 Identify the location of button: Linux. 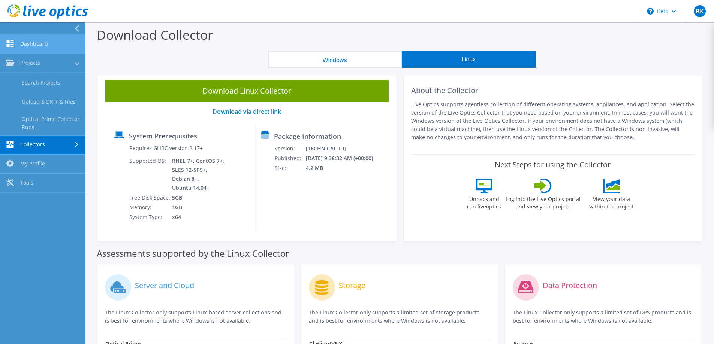
(468, 59).